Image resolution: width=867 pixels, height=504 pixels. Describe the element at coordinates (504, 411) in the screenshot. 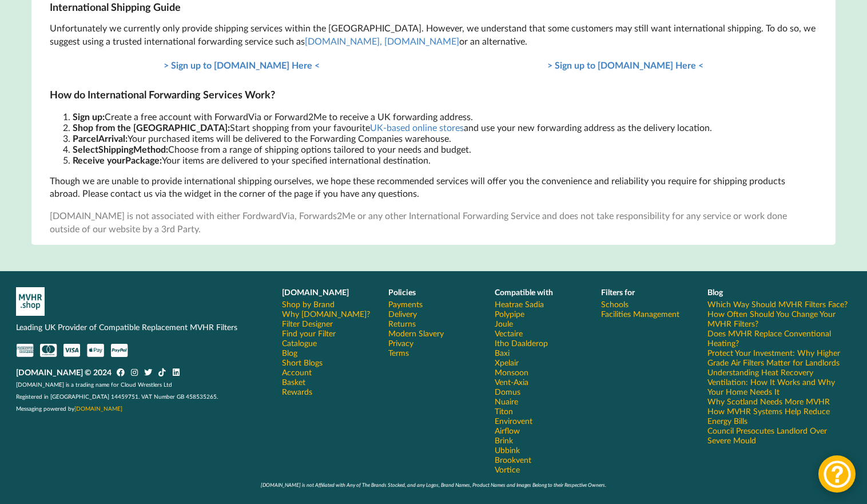

I see `a: Titon` at that location.